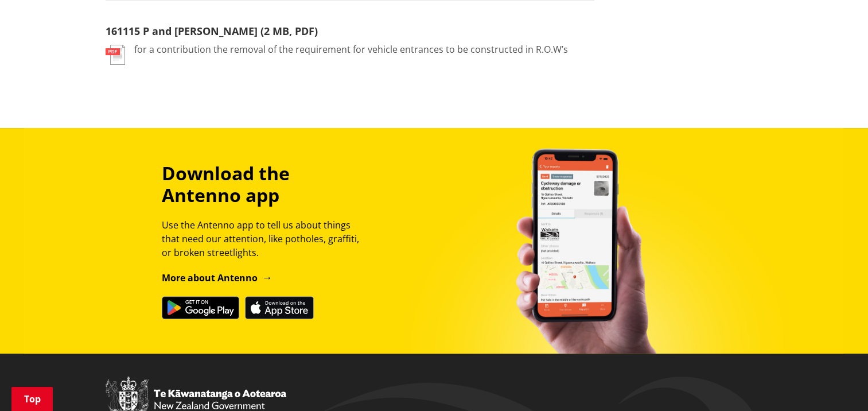  I want to click on h3: Download the Antenno app, so click(265, 184).